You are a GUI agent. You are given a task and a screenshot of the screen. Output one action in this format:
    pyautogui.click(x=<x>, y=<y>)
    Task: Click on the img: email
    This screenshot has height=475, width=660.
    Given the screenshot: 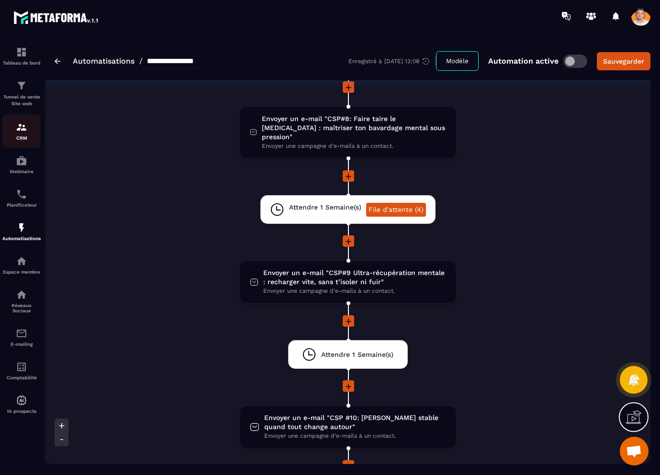 What is the action you would take?
    pyautogui.click(x=22, y=333)
    